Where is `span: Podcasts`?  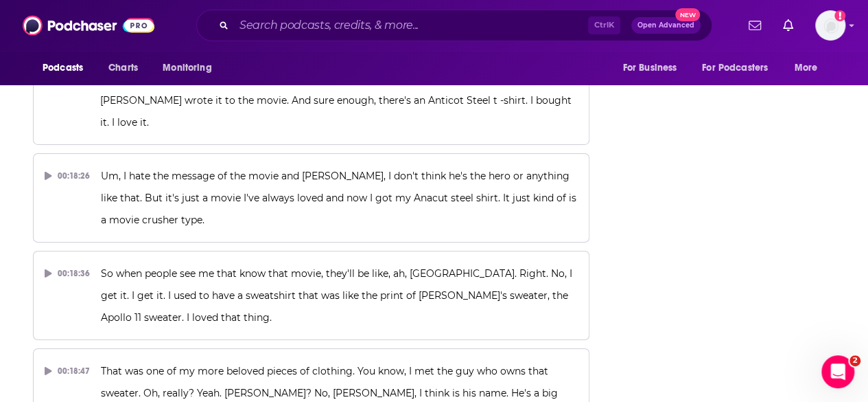 span: Podcasts is located at coordinates (63, 68).